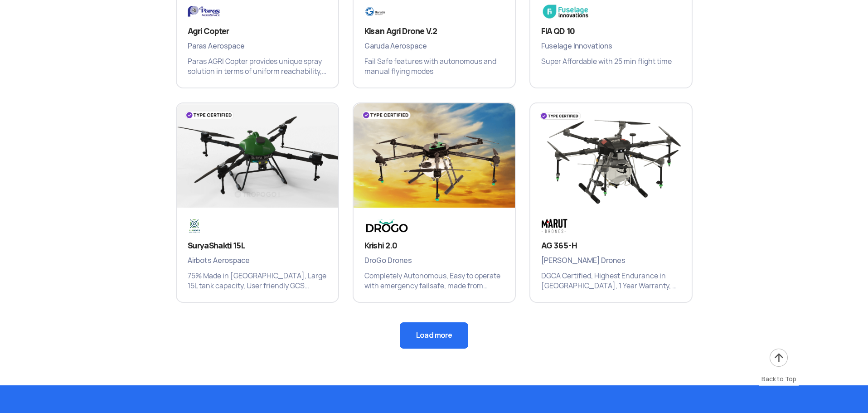 The height and width of the screenshot is (413, 868). I want to click on p: Paras AGRI Copter provides unique spray solution in terms of uniform reachability, multiple terra..., so click(257, 67).